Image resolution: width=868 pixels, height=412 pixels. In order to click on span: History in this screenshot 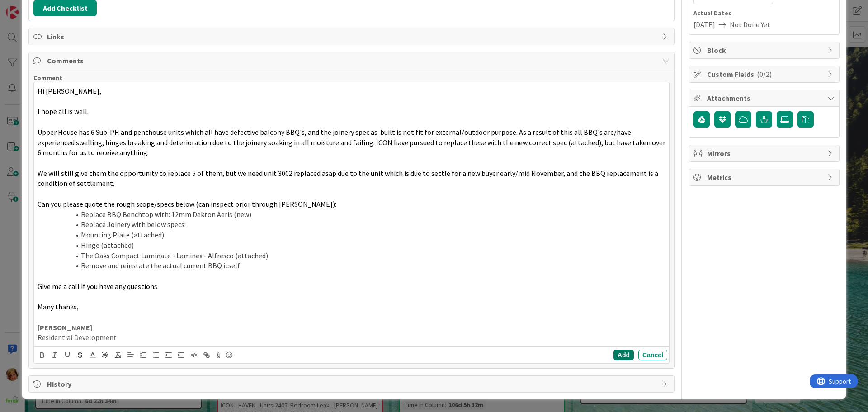, I will do `click(352, 384)`.